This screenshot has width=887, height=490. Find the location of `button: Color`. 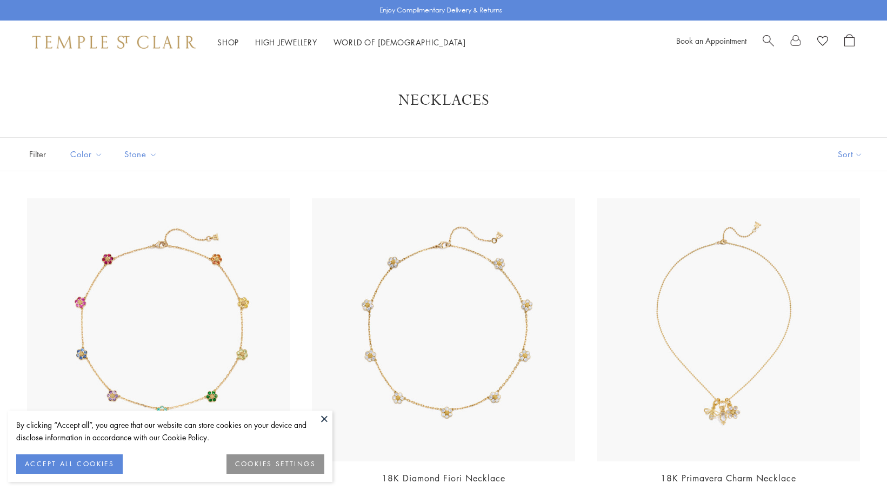

button: Color is located at coordinates (86, 154).